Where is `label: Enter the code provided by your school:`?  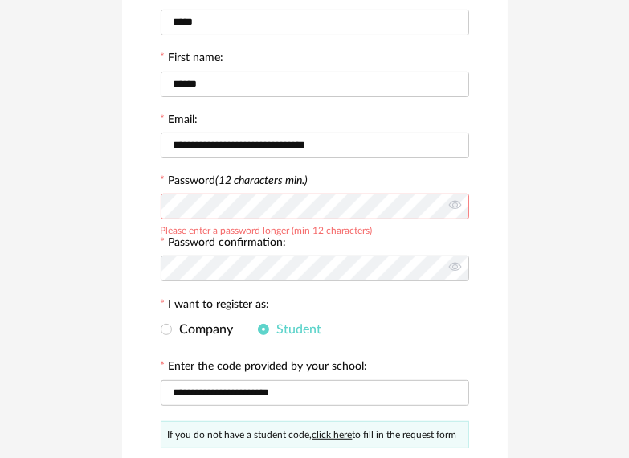
label: Enter the code provided by your school: is located at coordinates (264, 368).